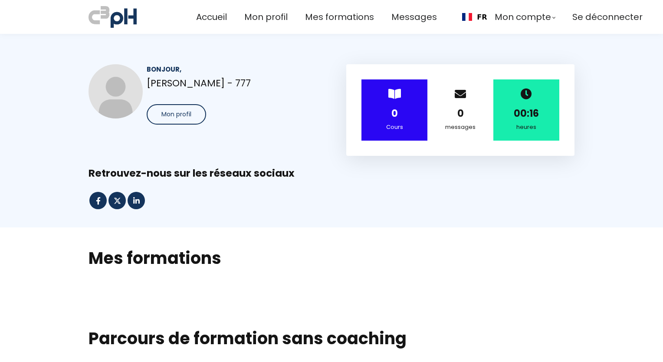 This screenshot has height=362, width=663. What do you see at coordinates (394, 127) in the screenshot?
I see `div: Cours` at bounding box center [394, 127].